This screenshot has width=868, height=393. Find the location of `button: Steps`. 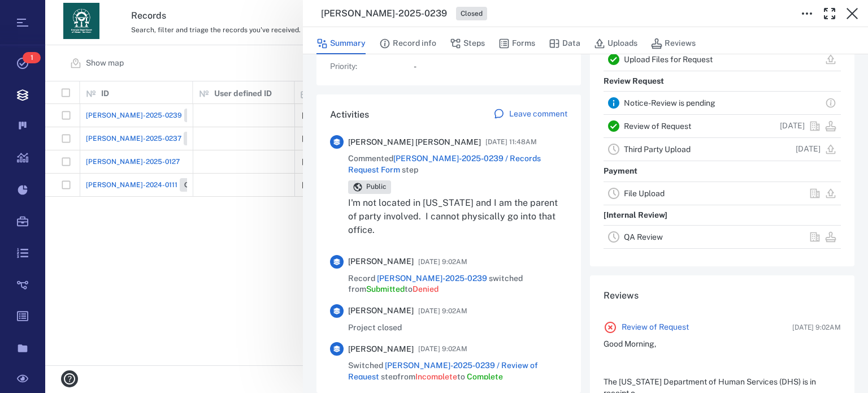

button: Steps is located at coordinates (468, 43).